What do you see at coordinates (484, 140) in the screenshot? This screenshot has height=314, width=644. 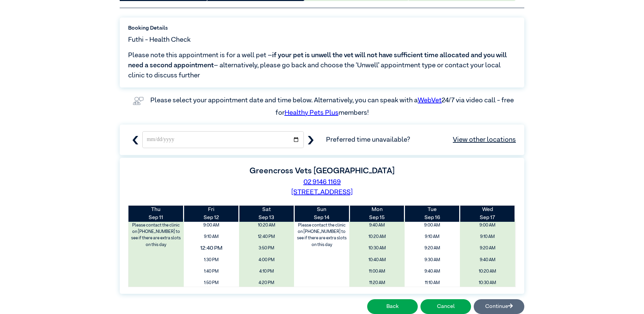 I see `a: View other locations` at bounding box center [484, 140].